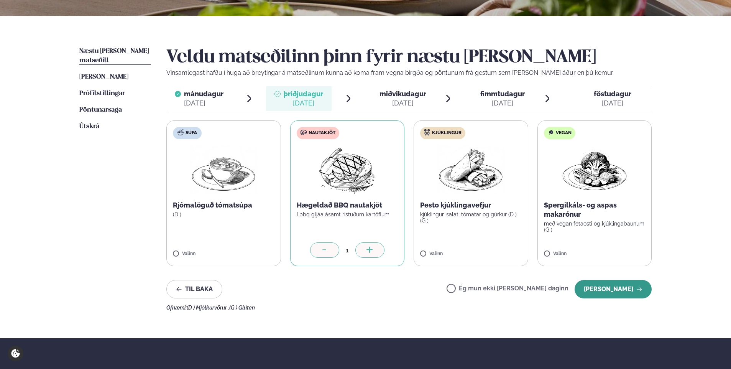 Image resolution: width=731 pixels, height=369 pixels. What do you see at coordinates (102, 93) in the screenshot?
I see `span: Prófílstillingar` at bounding box center [102, 93].